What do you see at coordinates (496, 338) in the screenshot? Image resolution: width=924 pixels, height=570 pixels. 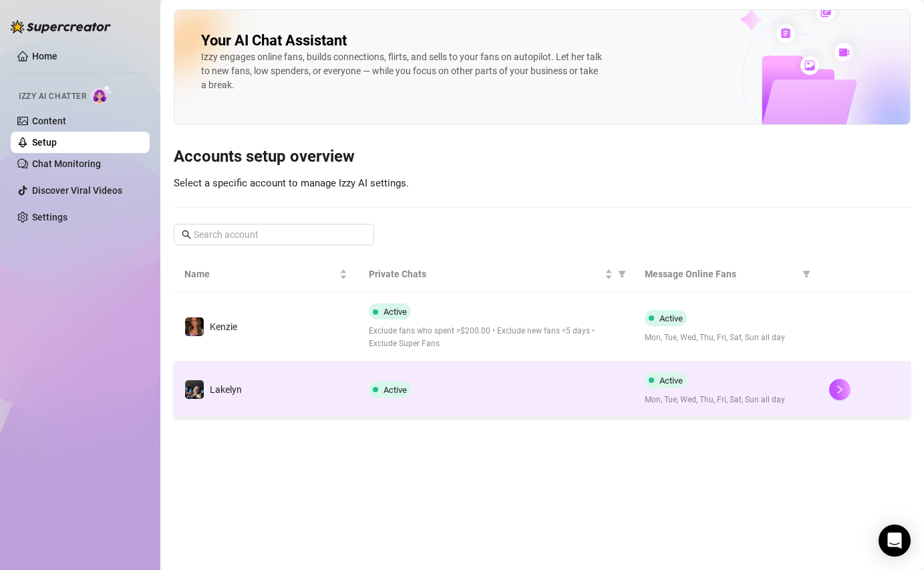 I see `span: Exclude fans who spent >$200.00 • Exclude new fans <5 days • Exclude Super Fans` at bounding box center [496, 338].